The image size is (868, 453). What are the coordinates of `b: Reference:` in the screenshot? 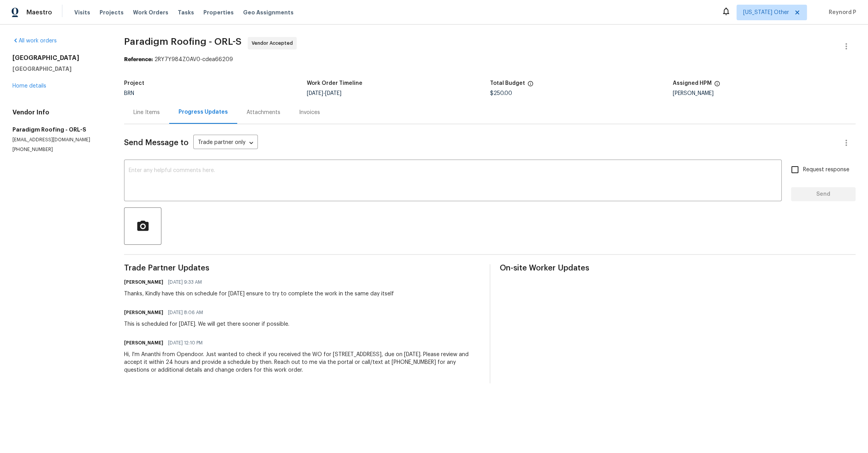 It's located at (138, 59).